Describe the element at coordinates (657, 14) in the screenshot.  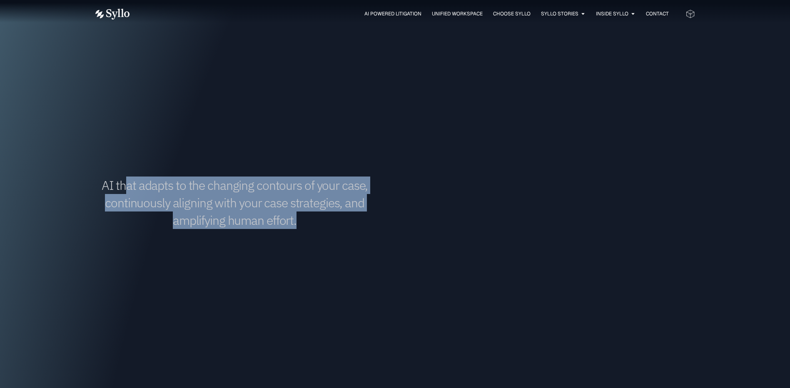
I see `a: Contact` at that location.